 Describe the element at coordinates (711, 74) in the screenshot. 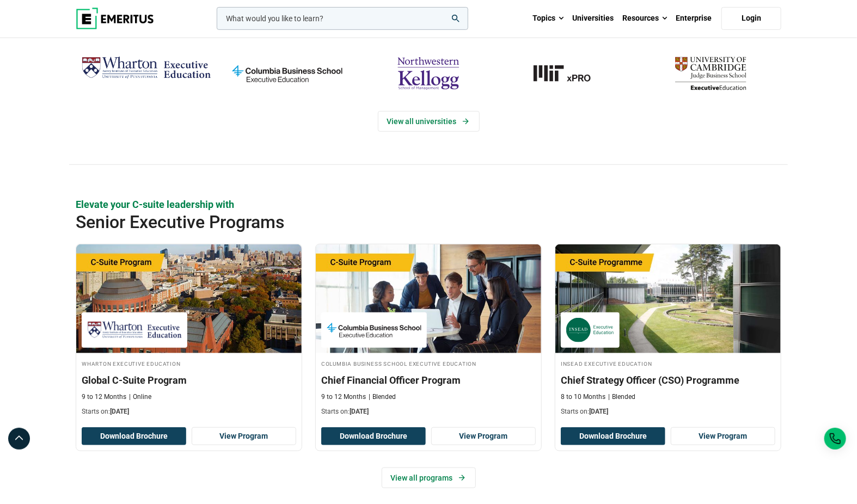

I see `a: cambridge-judge-business-school` at that location.